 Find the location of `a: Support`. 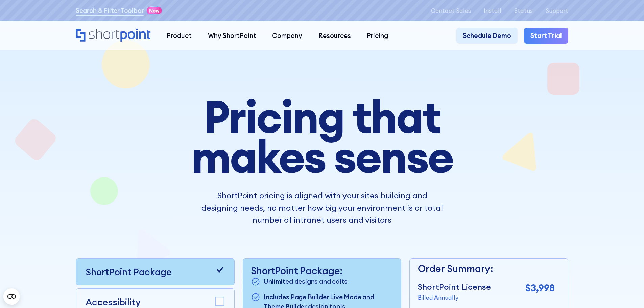

a: Support is located at coordinates (557, 10).